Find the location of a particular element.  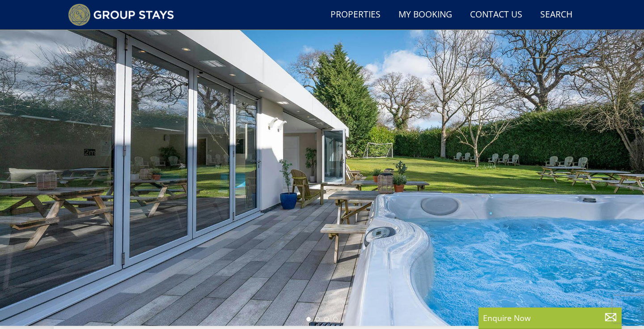

img: Group Stays is located at coordinates (121, 15).